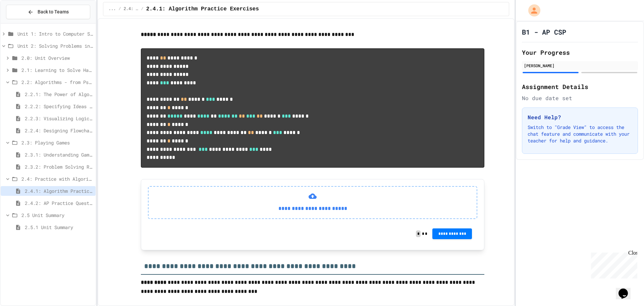  What do you see at coordinates (57, 82) in the screenshot?
I see `span: 2.2: Algorithms - from Pseudocode to Flowcharts` at bounding box center [57, 82].